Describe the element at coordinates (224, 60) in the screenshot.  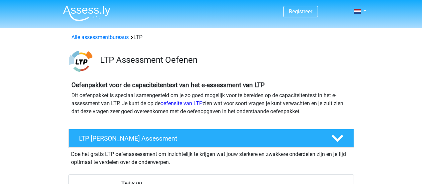
I see `h3: LTP Assessment Oefenen` at that location.